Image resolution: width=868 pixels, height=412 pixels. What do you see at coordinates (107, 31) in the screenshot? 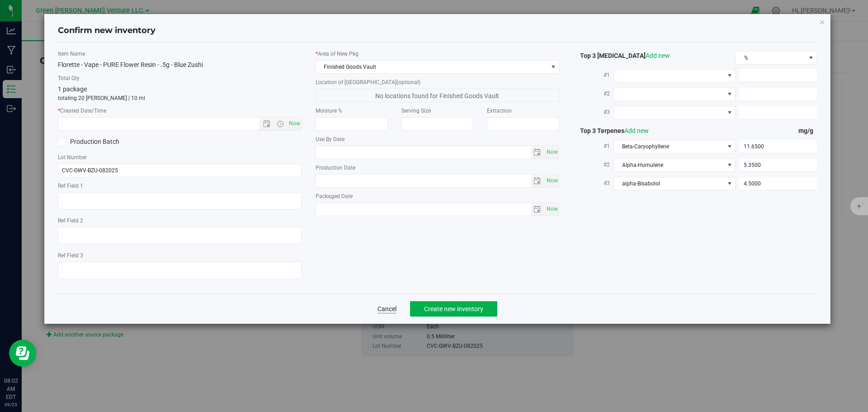
I see `h4: Confirm new inventory` at bounding box center [107, 31].